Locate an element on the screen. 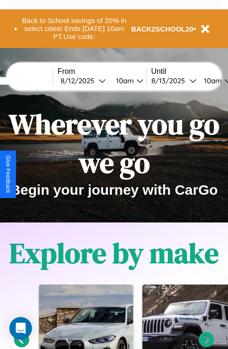 This screenshot has width=228, height=349. h1: Explore by make is located at coordinates (114, 253).